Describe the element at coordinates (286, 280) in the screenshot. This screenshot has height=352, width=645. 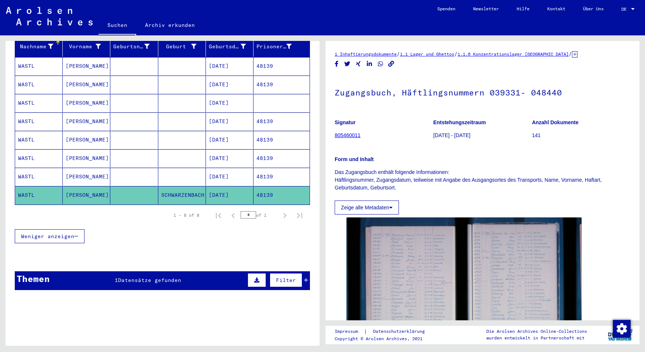
I see `button: Filter` at that location.